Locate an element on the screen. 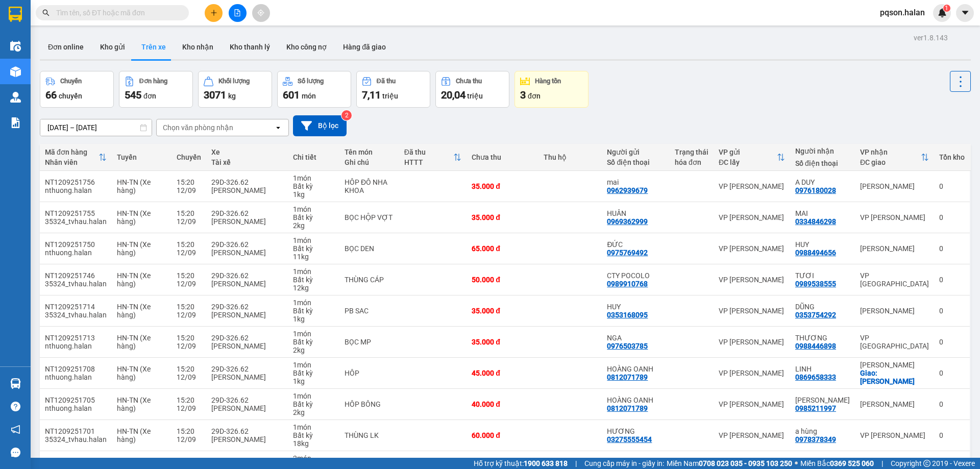 Image resolution: width=980 pixels, height=469 pixels. button: Hàng tồn3đơn is located at coordinates (551, 89).